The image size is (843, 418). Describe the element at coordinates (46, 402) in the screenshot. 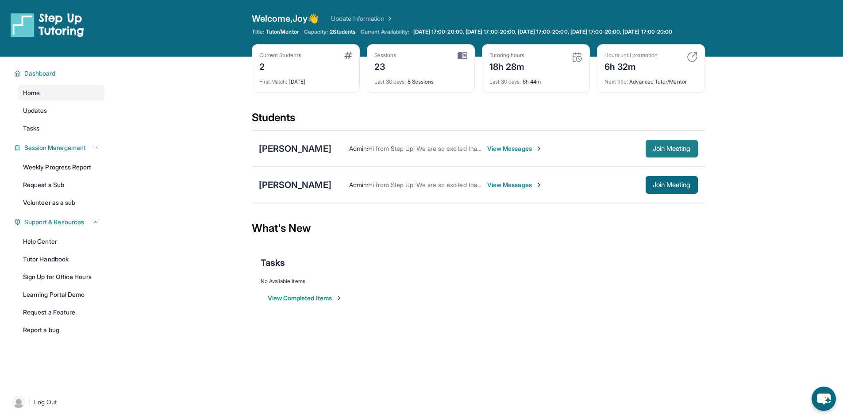

I see `span: Log Out` at that location.